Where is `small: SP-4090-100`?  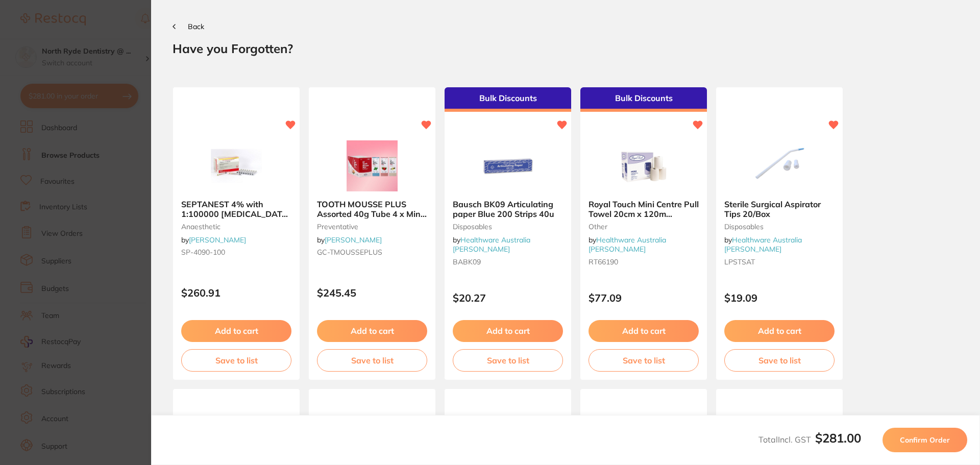 small: SP-4090-100 is located at coordinates (237, 253).